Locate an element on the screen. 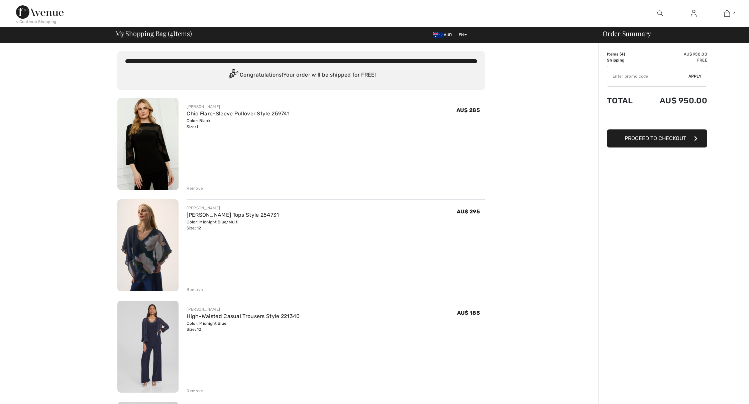  span: My Shopping Bag ( Items) is located at coordinates (154, 33).